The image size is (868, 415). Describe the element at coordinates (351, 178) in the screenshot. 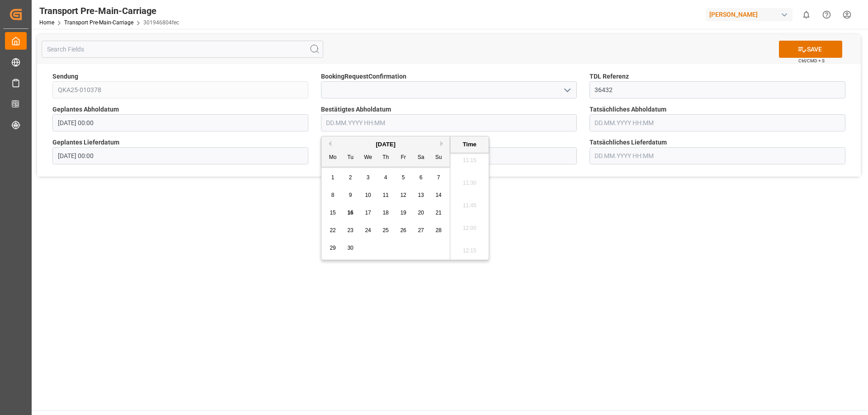

I see `span: 2` at that location.